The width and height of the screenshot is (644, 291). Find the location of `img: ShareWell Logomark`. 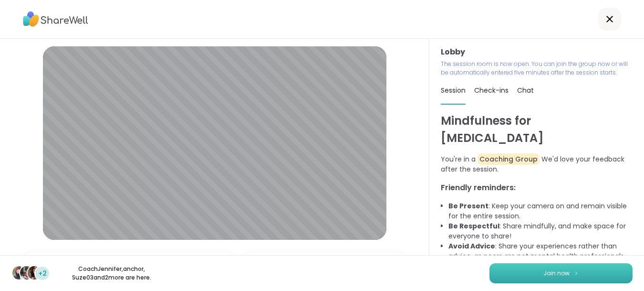

img: ShareWell Logomark is located at coordinates (576, 273).